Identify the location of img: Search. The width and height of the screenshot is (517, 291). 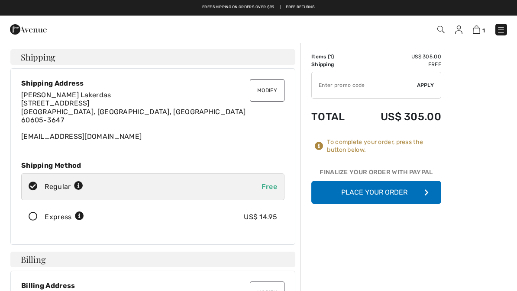
(441, 29).